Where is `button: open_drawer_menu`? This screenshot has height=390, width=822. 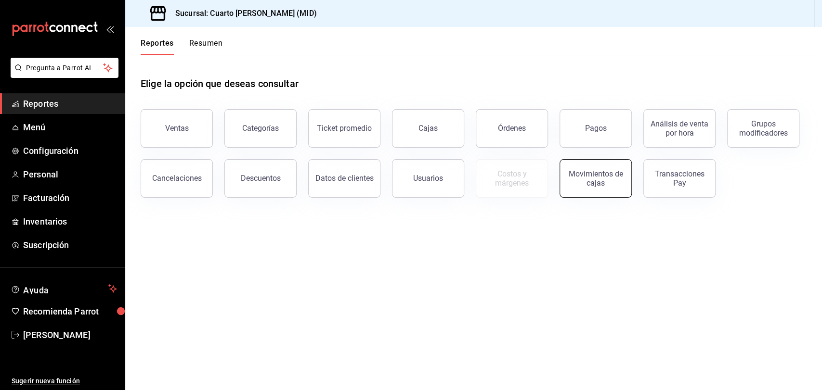 button: open_drawer_menu is located at coordinates (110, 29).